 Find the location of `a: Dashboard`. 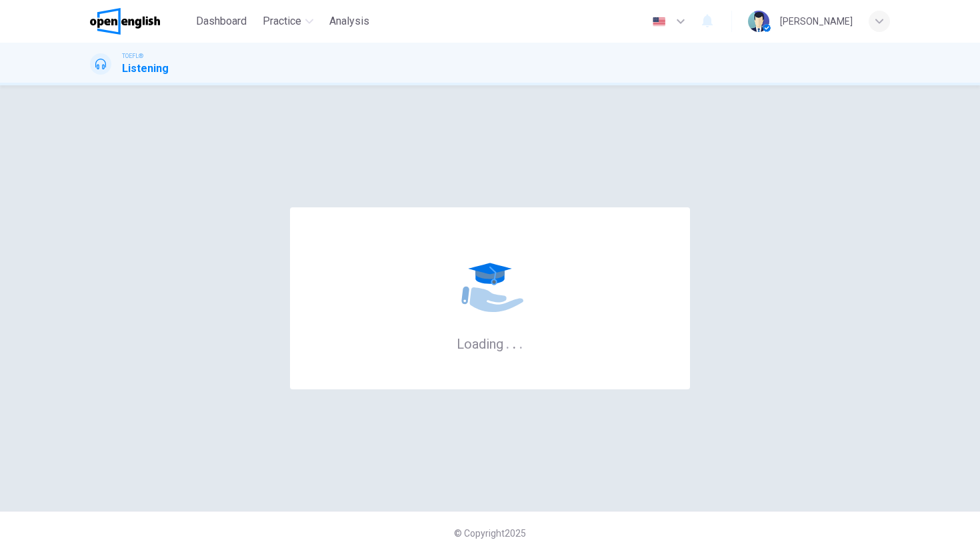

a: Dashboard is located at coordinates (221, 21).